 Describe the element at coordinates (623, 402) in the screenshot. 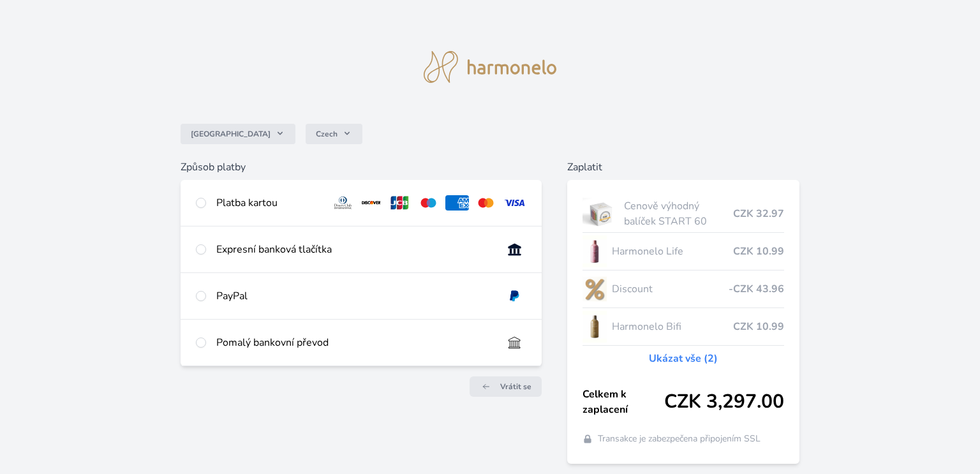

I see `span: Celkem k zaplacení` at that location.